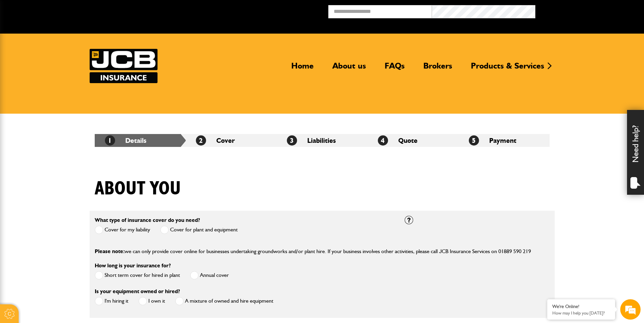  Describe the element at coordinates (109, 251) in the screenshot. I see `span: Please note:` at that location.